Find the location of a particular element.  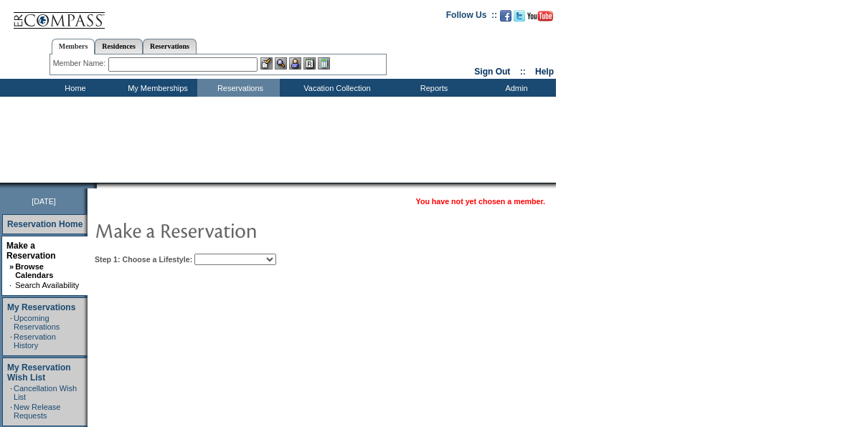

td: Vacation Collection is located at coordinates (335, 88).